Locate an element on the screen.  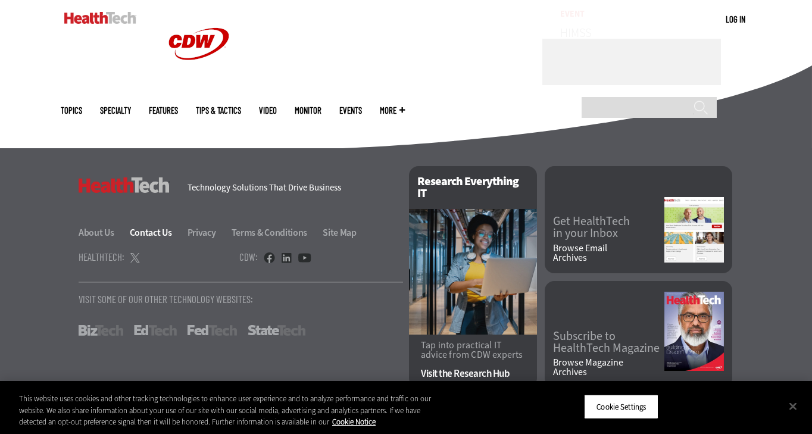
div: User menu is located at coordinates (735, 19).